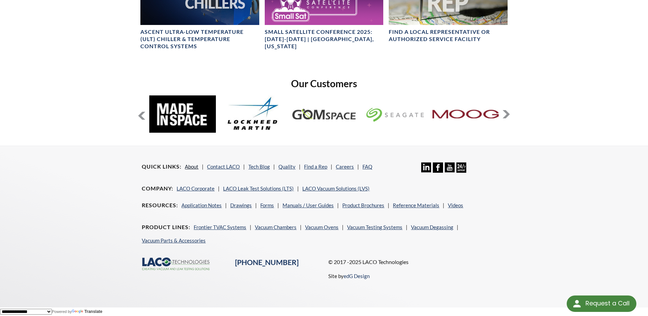 This screenshot has width=648, height=316. What do you see at coordinates (308, 205) in the screenshot?
I see `a: Manuals / User Guides` at bounding box center [308, 205].